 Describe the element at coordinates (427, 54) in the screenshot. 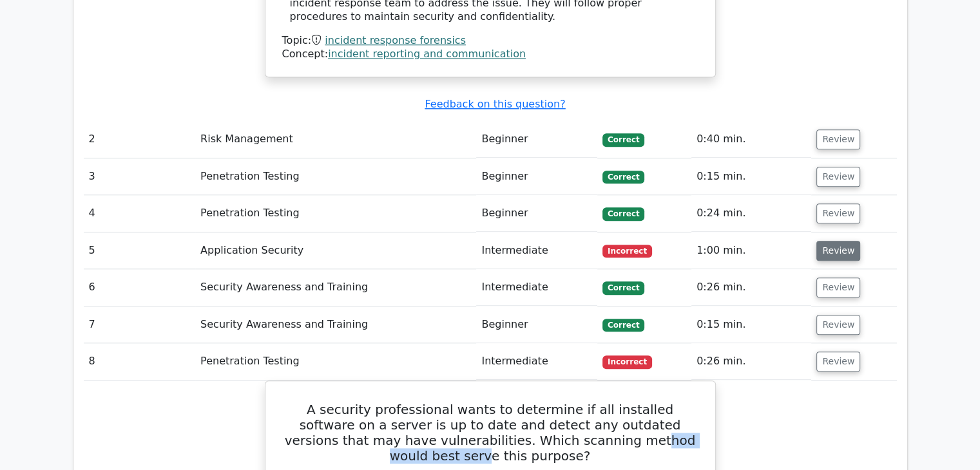

I see `a: incident reporting and communication` at that location.